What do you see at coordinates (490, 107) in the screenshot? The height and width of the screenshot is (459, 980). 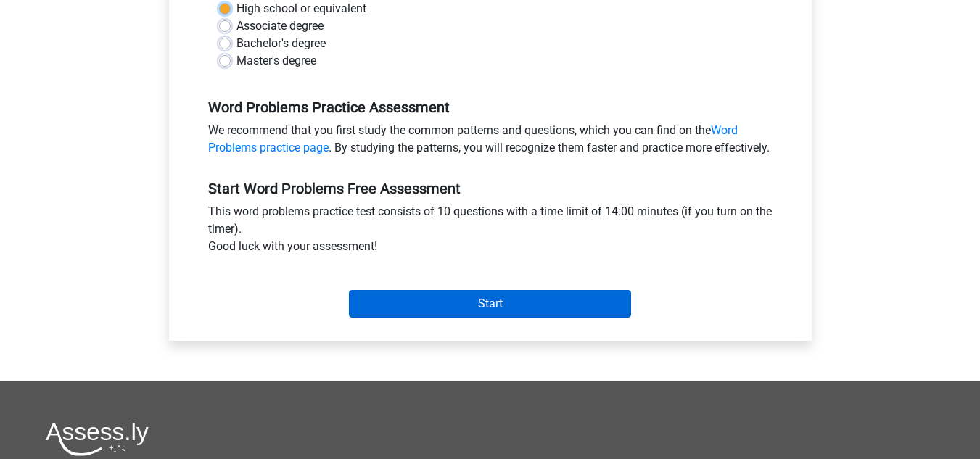 I see `h5: Word Problems Practice Assessment` at bounding box center [490, 107].